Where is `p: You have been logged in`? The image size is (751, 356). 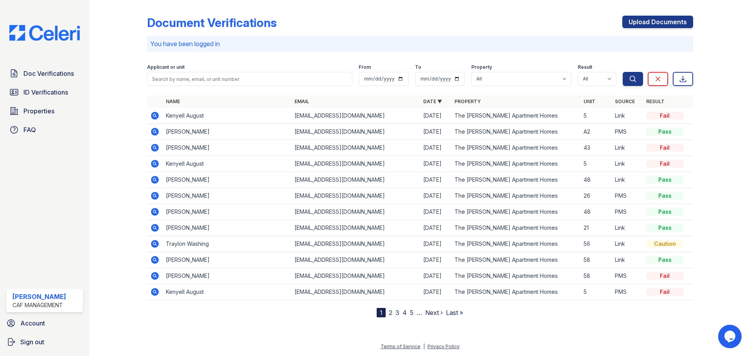 p: You have been logged in is located at coordinates (420, 44).